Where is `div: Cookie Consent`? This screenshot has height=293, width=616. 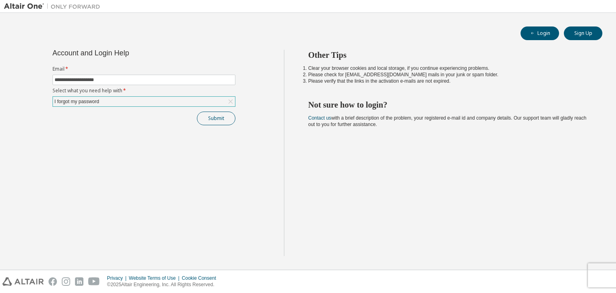 div: Cookie Consent is located at coordinates (201, 278).